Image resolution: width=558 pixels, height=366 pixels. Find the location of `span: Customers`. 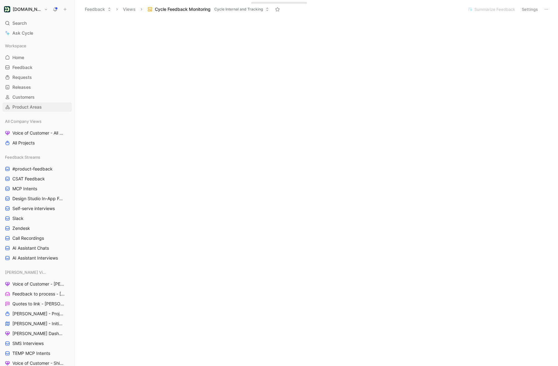

span: Customers is located at coordinates (24, 97).